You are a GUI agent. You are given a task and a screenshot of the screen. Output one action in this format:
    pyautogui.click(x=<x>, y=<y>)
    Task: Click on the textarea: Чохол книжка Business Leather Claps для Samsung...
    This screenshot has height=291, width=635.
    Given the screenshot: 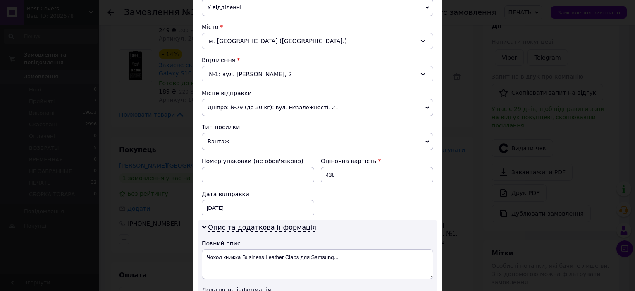 What is the action you would take?
    pyautogui.click(x=317, y=264)
    